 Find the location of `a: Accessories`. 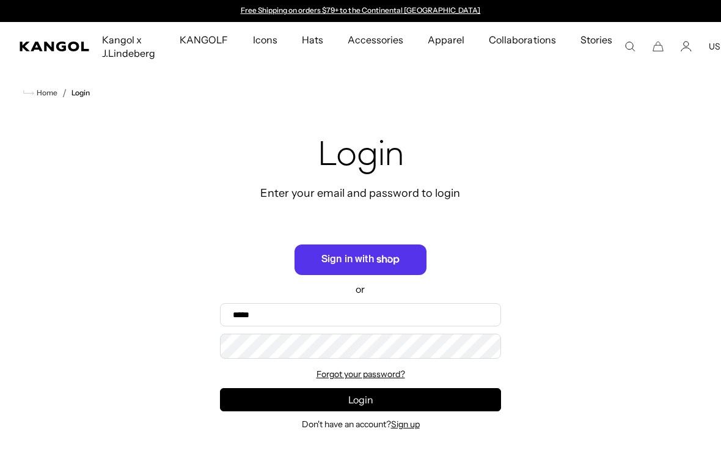

a: Accessories is located at coordinates (375, 40).